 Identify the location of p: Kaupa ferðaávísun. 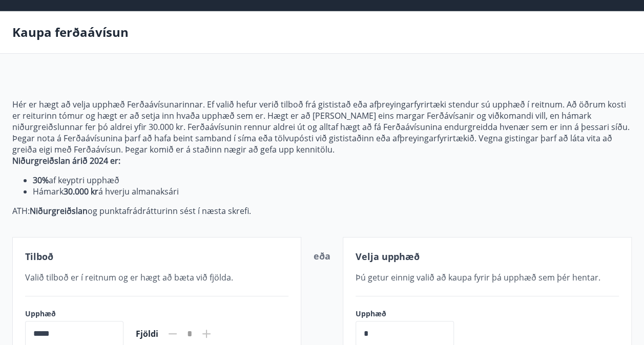
(70, 32).